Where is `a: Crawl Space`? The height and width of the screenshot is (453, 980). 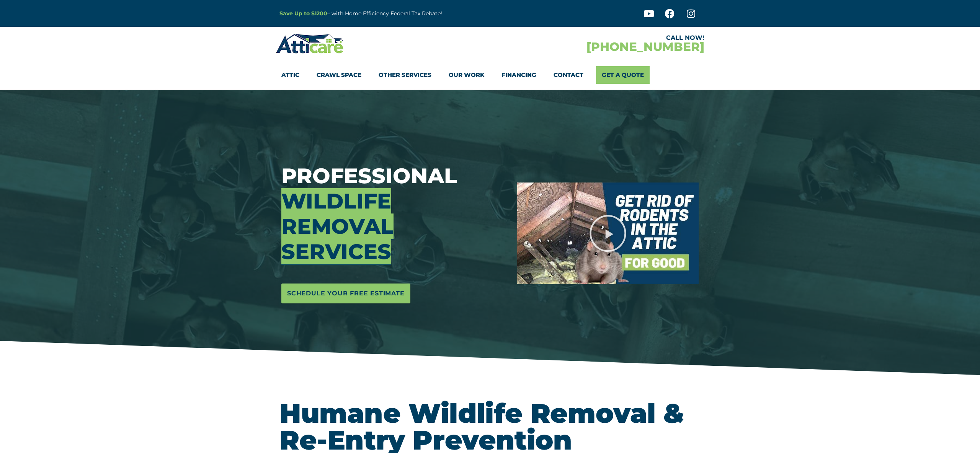 a: Crawl Space is located at coordinates (339, 75).